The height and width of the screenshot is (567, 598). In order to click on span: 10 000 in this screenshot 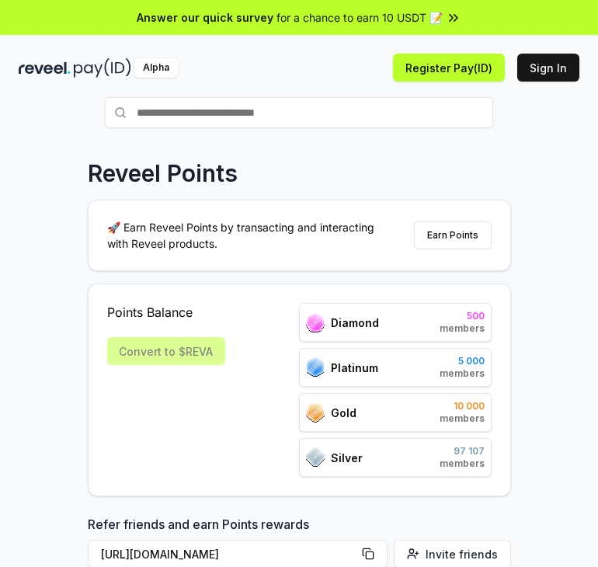, I will do `click(462, 406)`.